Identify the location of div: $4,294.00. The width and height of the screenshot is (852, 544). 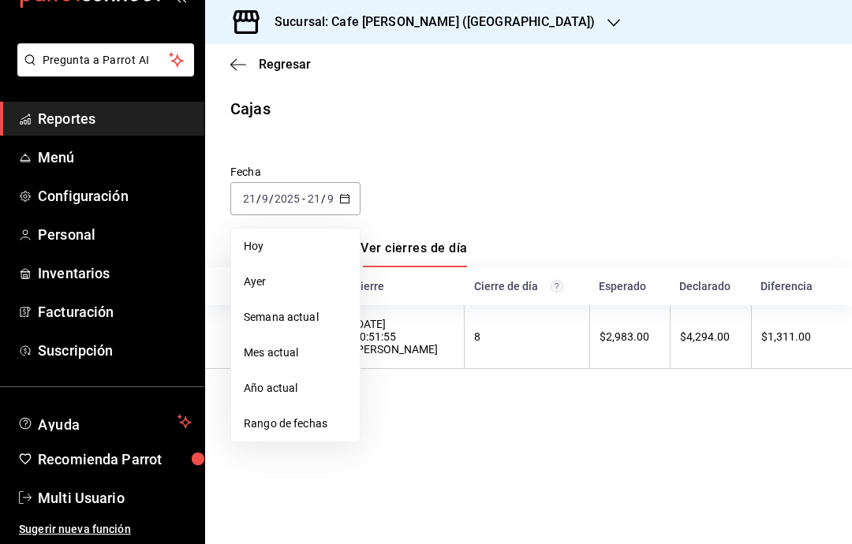
(711, 337).